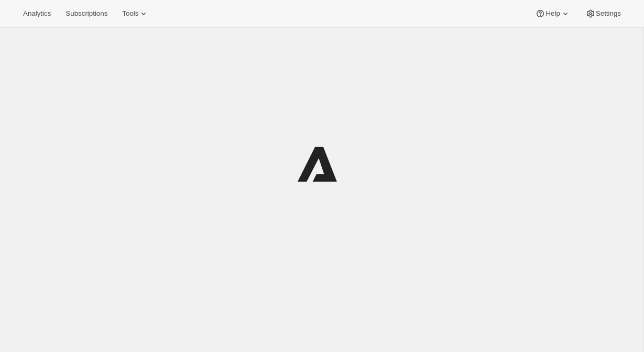 This screenshot has height=352, width=644. What do you see at coordinates (130, 14) in the screenshot?
I see `span: Tools` at bounding box center [130, 14].